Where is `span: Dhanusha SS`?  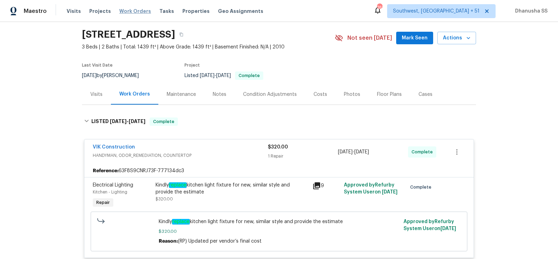 span: Dhanusha SS is located at coordinates (530, 11).